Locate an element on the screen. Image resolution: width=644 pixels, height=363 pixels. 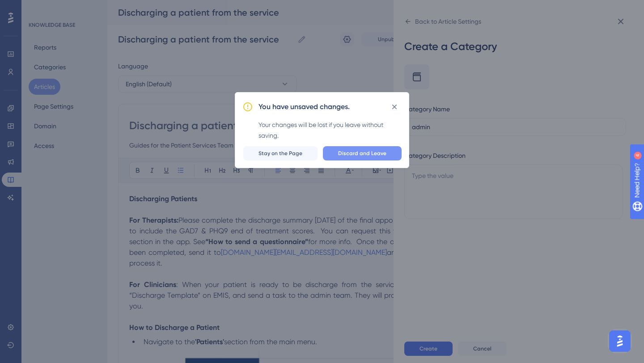
div: 4 is located at coordinates (64, 8).